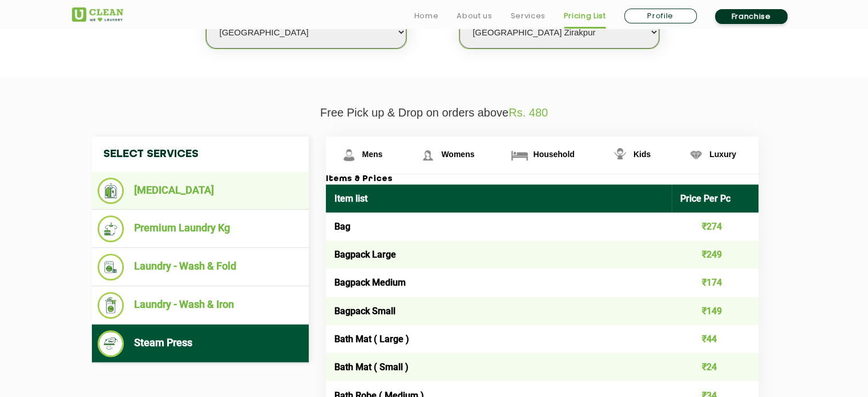 This screenshot has width=868, height=397. What do you see at coordinates (715, 227) in the screenshot?
I see `td: ₹274` at bounding box center [715, 227].